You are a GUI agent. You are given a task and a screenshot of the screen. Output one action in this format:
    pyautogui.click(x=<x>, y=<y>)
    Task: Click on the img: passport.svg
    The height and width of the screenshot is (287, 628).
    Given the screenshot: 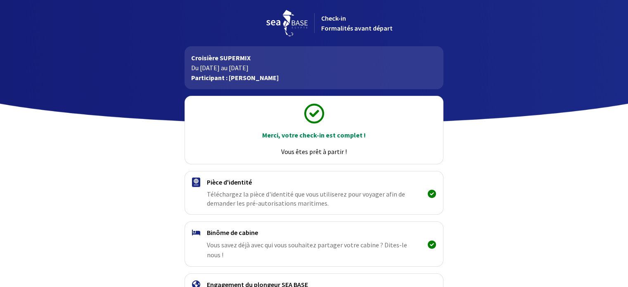 What is the action you would take?
    pyautogui.click(x=196, y=182)
    